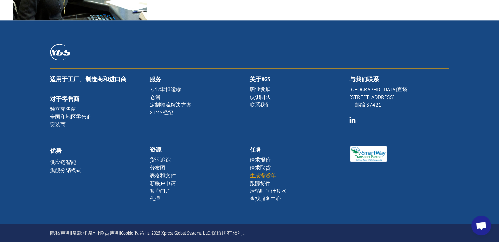 The image size is (499, 242). I want to click on a: 客户门户, so click(160, 191).